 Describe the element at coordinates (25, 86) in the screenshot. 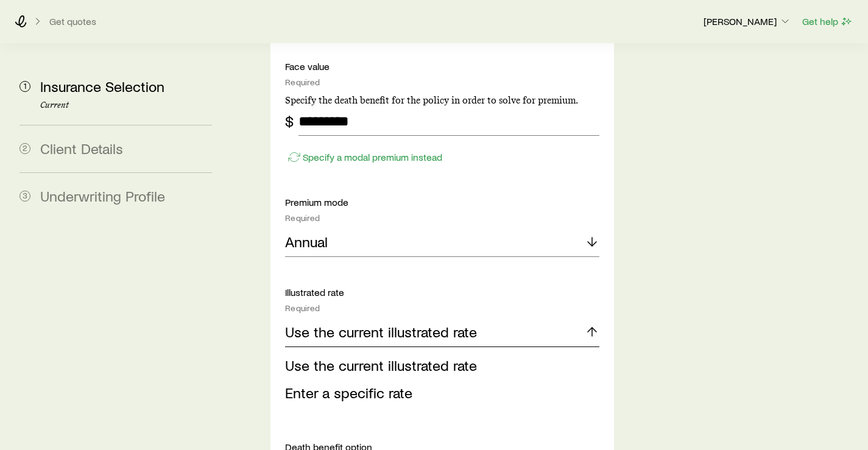

I see `span: 1` at that location.